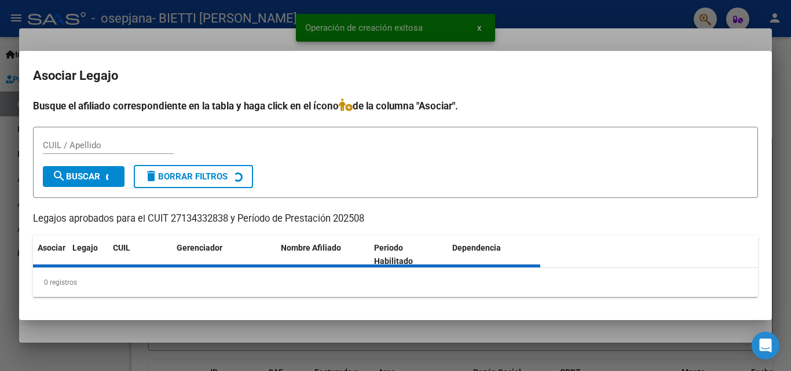 Image resolution: width=791 pixels, height=371 pixels. What do you see at coordinates (59, 176) in the screenshot?
I see `mat-icon: search` at bounding box center [59, 176].